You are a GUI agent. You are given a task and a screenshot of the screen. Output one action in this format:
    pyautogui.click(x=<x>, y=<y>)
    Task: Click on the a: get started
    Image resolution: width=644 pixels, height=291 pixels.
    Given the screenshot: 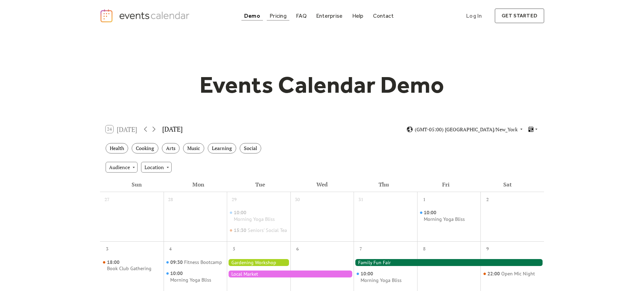 What is the action you would take?
    pyautogui.click(x=520, y=15)
    